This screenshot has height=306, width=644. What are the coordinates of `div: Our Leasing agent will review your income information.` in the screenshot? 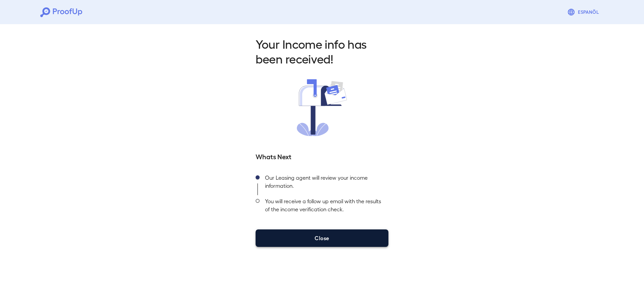 It's located at (324, 183).